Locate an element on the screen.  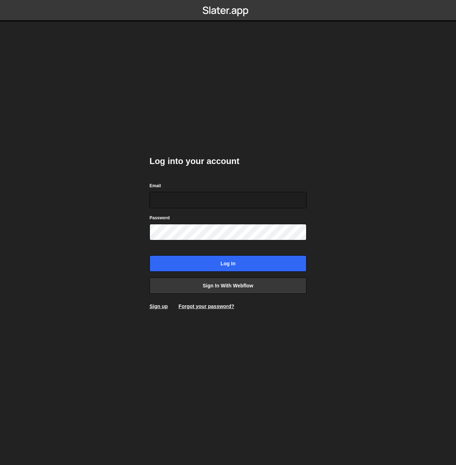
h2: Log into your account is located at coordinates (228, 161).